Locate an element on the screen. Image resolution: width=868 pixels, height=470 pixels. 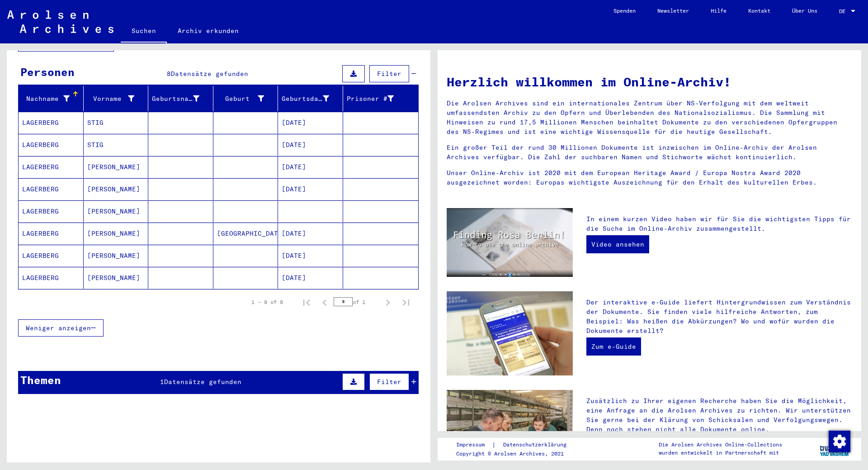
button: First page is located at coordinates (307, 302).